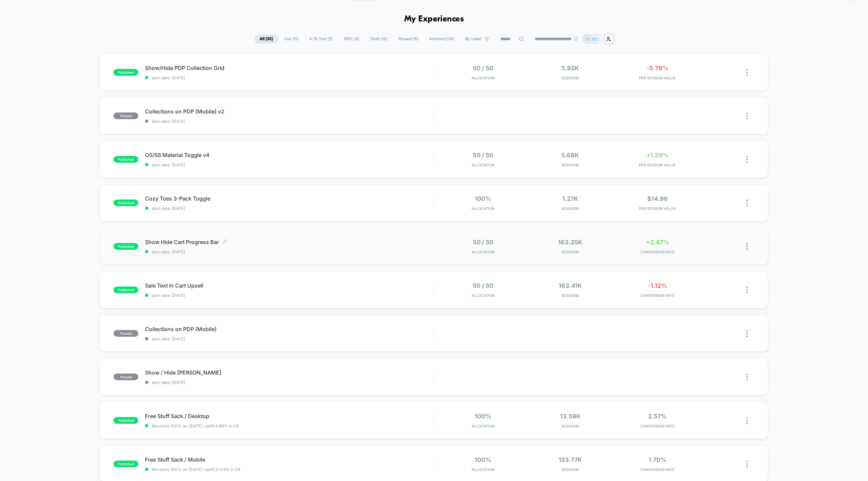 The image size is (868, 481). Describe the element at coordinates (570, 242) in the screenshot. I see `span: 163.25k` at that location.